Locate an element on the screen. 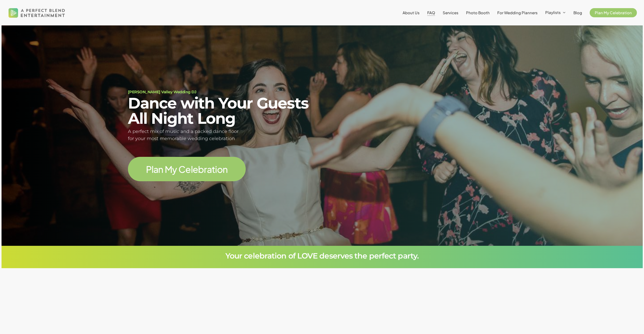  span: Services is located at coordinates (451, 12).